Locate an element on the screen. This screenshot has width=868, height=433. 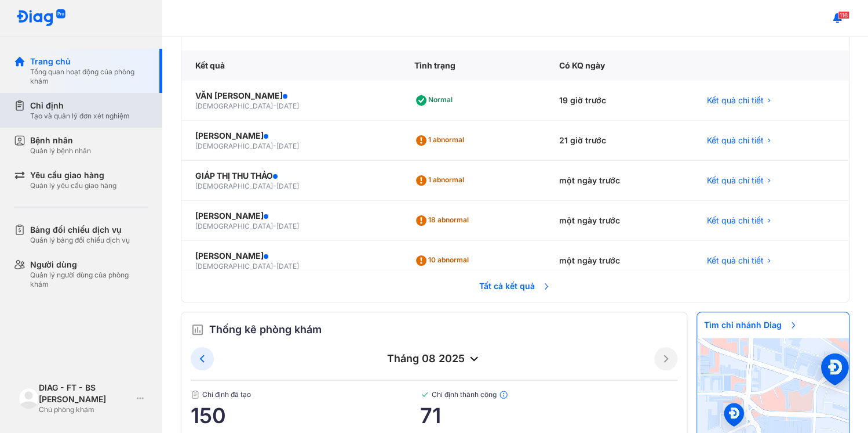
div: Người dùng is located at coordinates (89, 265).